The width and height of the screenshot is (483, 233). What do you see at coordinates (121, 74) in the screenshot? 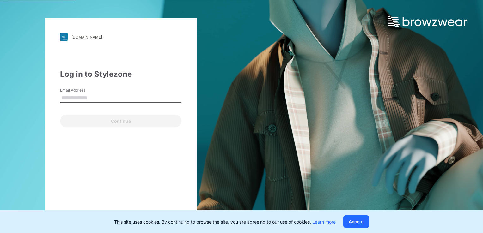
I see `div: Log in to Stylezone` at bounding box center [121, 74].